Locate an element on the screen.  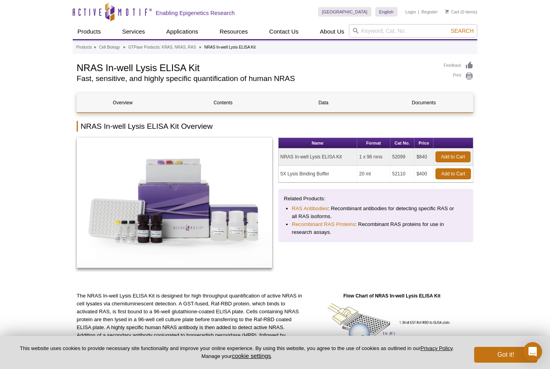
a: Services is located at coordinates (134, 32).